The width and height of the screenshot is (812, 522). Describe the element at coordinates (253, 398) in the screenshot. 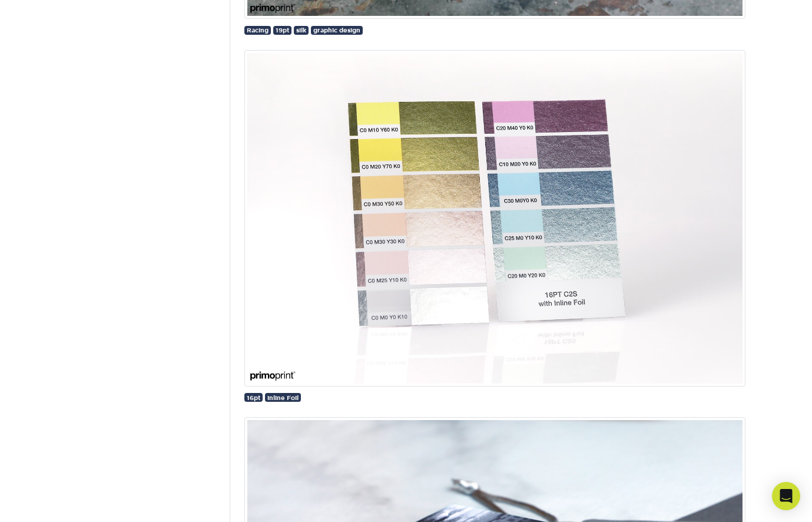

I see `span: 16pt` at that location.